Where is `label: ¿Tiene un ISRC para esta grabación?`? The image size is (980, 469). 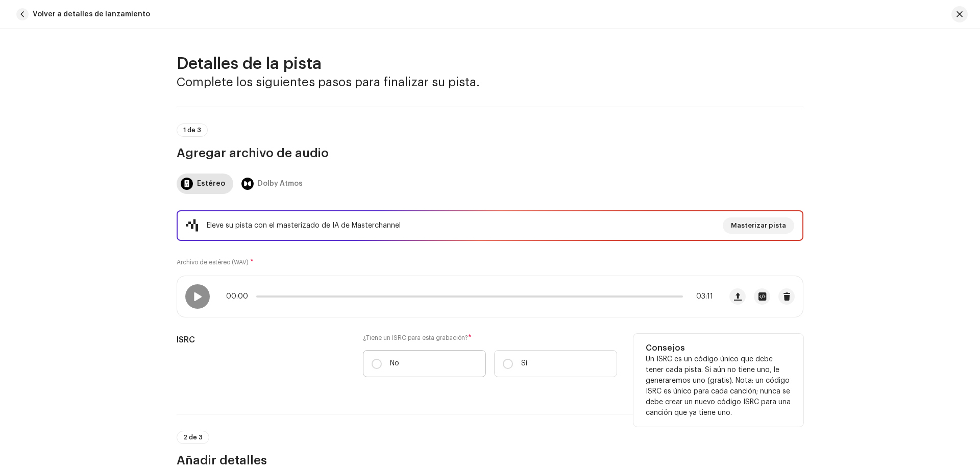
label: ¿Tiene un ISRC para esta grabación? is located at coordinates (490, 338).